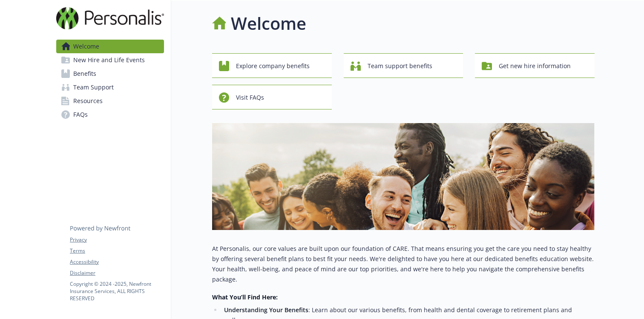  What do you see at coordinates (400, 66) in the screenshot?
I see `span: Team support benefits` at bounding box center [400, 66].